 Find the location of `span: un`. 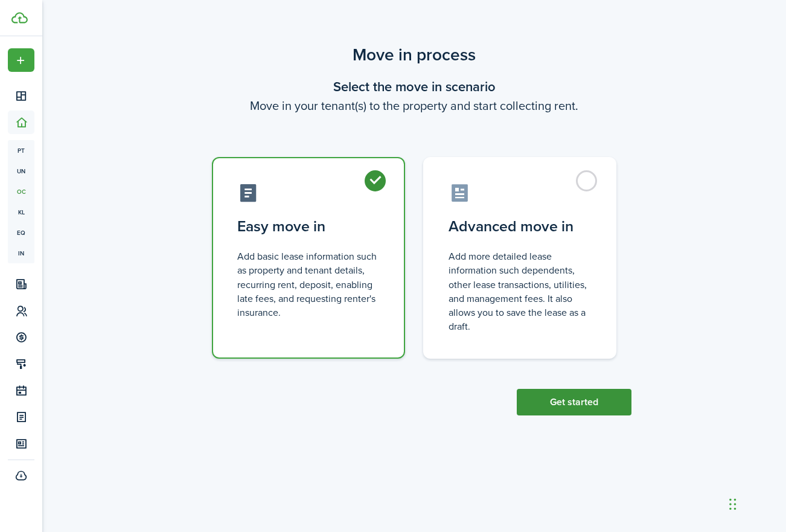

span: un is located at coordinates (21, 171).